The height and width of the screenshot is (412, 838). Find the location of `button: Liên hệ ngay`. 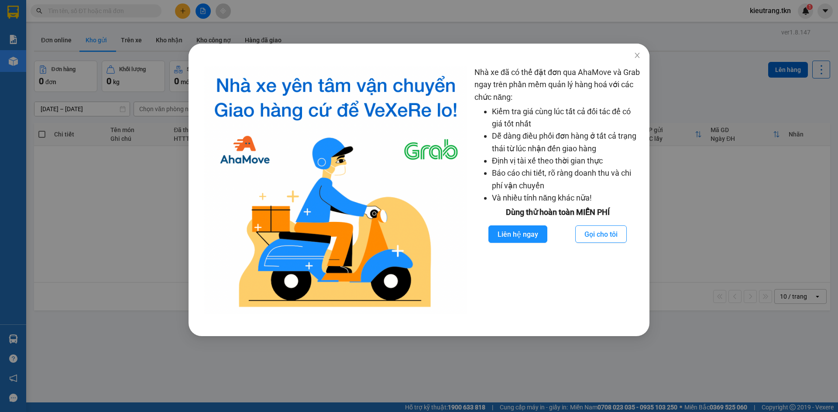

button: Liên hệ ngay is located at coordinates (517, 234).